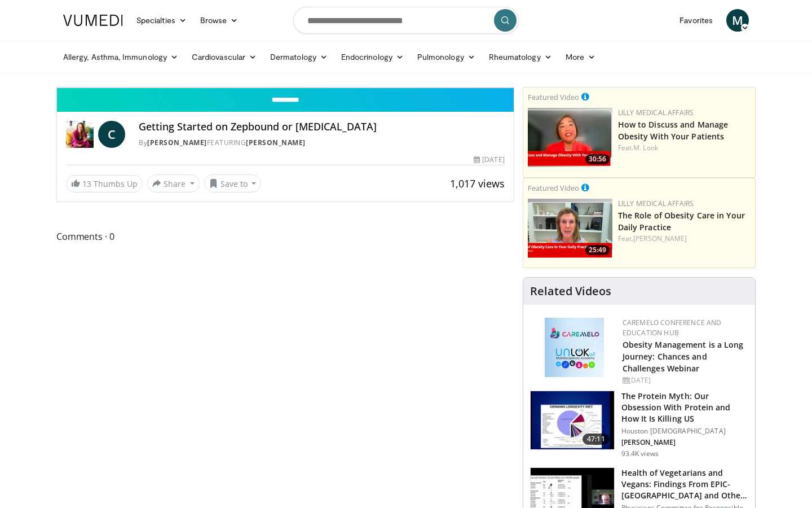  I want to click on span: 30:56, so click(597, 159).